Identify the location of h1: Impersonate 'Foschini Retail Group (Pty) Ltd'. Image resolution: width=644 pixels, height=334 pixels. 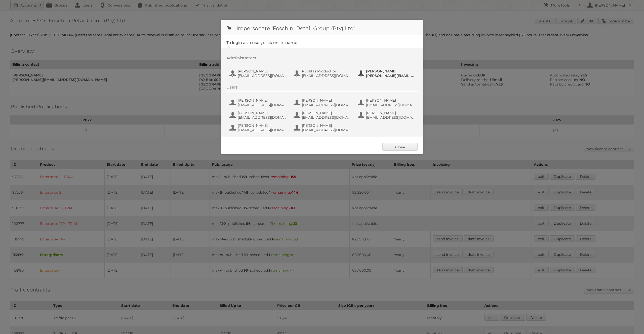
(322, 28).